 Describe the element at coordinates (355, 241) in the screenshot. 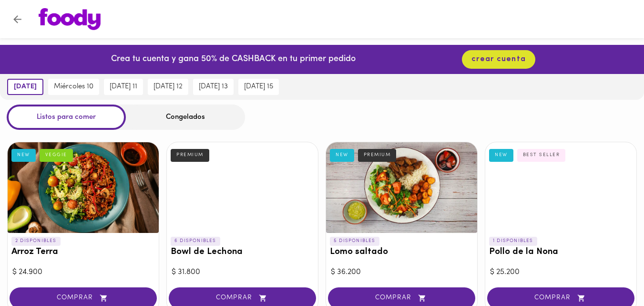

I see `p: 5 DISPONIBLES` at that location.